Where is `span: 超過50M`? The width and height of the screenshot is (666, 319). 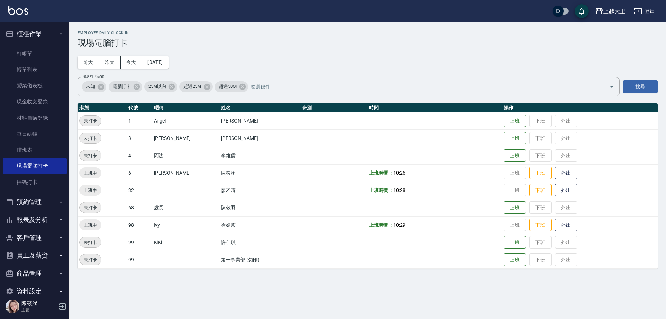
span: 超過50M is located at coordinates (228, 86).